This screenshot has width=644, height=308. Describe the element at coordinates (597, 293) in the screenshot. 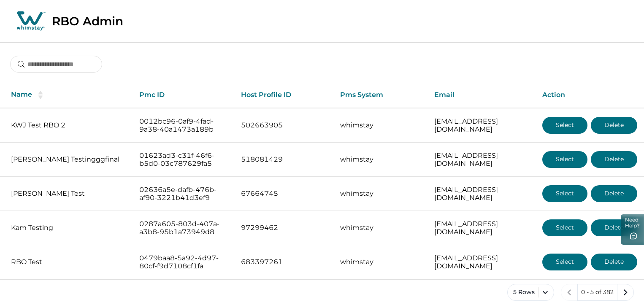

I see `p: 0 - 5 of 382` at that location.